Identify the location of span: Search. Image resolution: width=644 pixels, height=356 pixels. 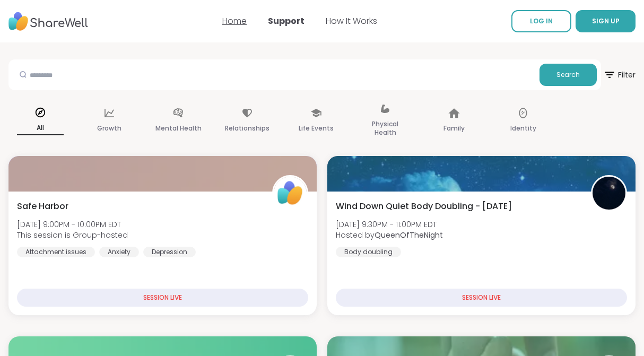
(568, 75).